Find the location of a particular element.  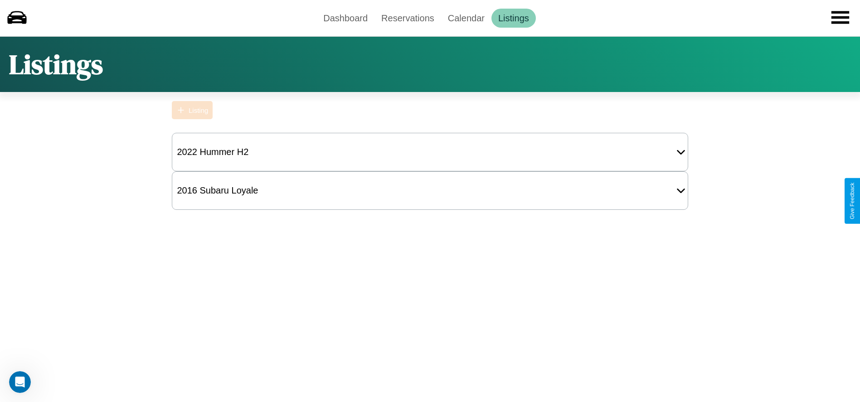

a: Listings is located at coordinates (514, 18).